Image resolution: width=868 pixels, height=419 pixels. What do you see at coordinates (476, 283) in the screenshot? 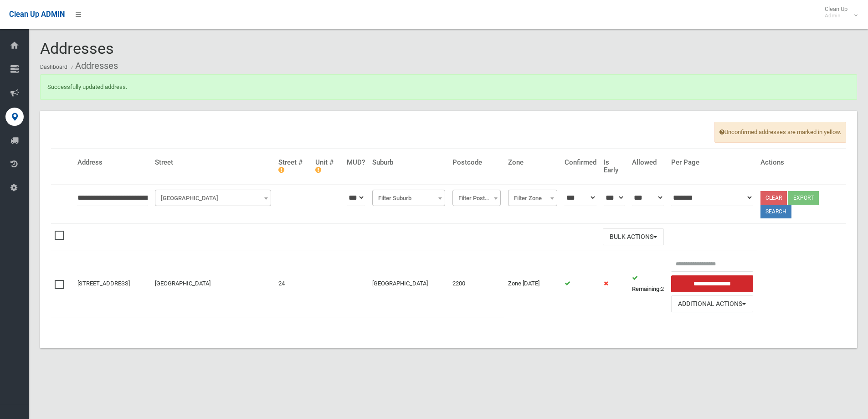
I see `td: 2200` at bounding box center [476, 283].